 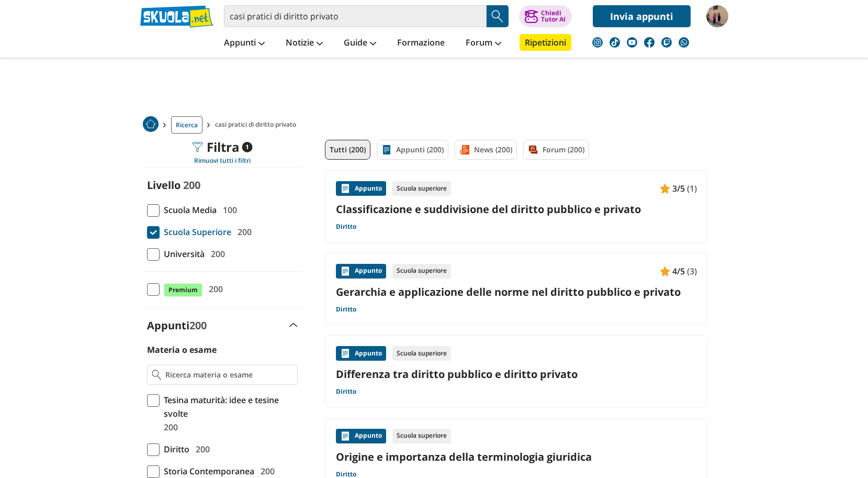 I want to click on span: 1, so click(x=247, y=147).